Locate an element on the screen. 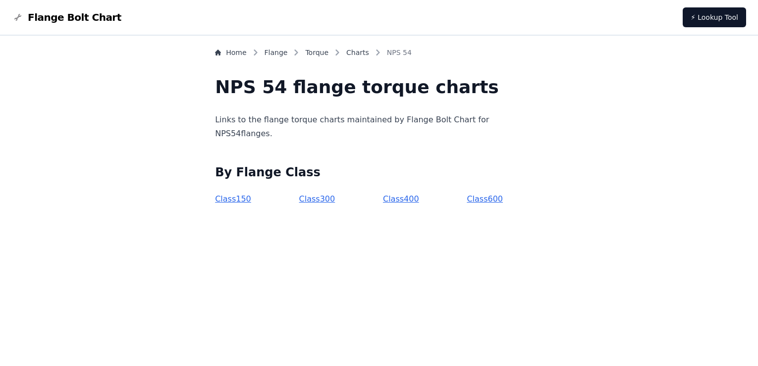  a: Class300 is located at coordinates (317, 199).